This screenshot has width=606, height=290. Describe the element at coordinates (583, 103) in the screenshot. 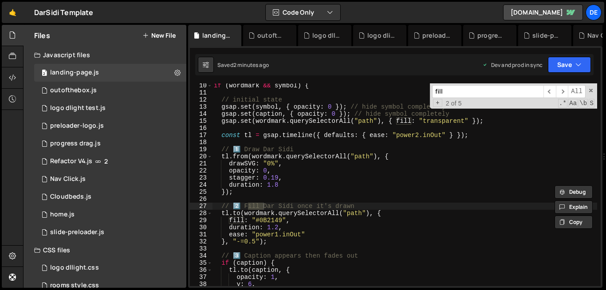

I see `span: Whole Word Search` at that location.